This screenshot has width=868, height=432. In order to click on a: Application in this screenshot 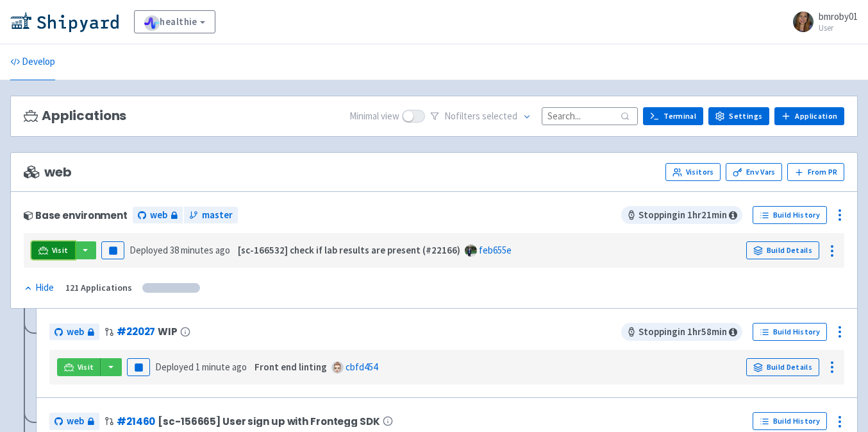, I will do `click(809, 116)`.